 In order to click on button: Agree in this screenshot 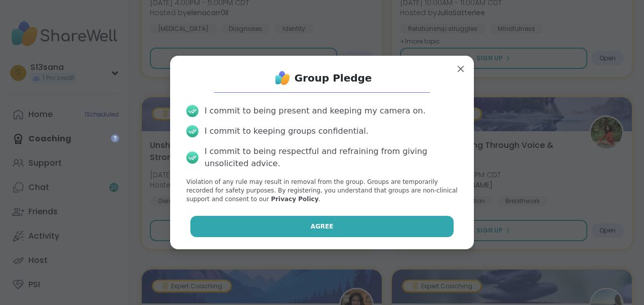, I will do `click(322, 226)`.